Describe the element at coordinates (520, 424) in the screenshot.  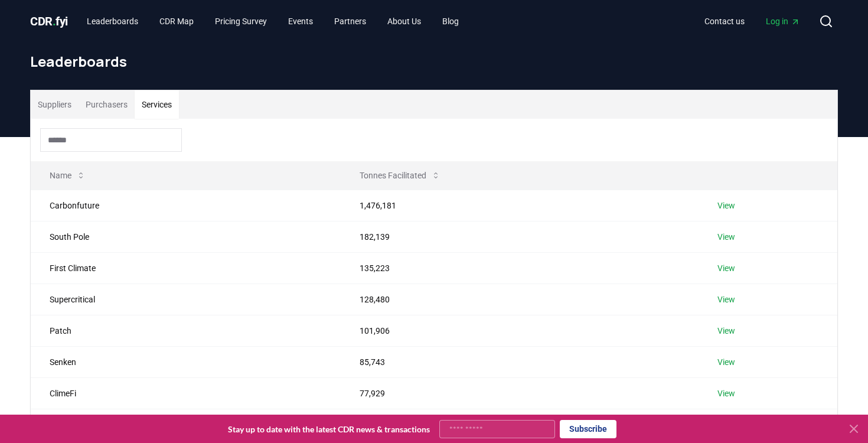
I see `td: 72,876` at that location.